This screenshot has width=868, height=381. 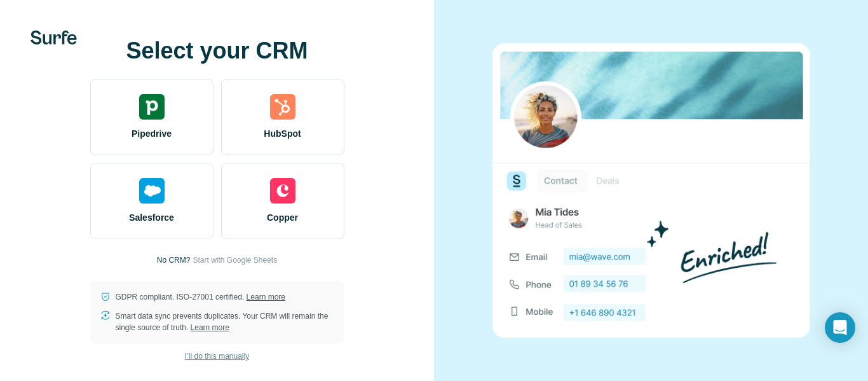 What do you see at coordinates (217, 51) in the screenshot?
I see `h1: Select your CRM` at bounding box center [217, 51].